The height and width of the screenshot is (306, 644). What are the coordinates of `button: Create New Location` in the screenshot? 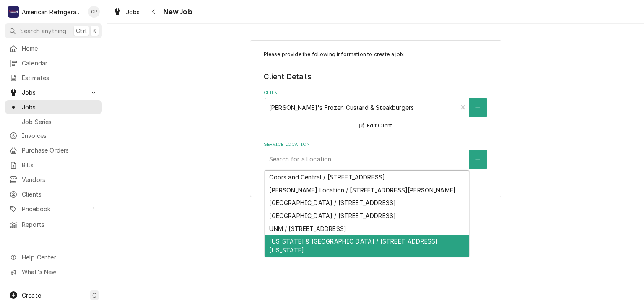 It's located at (478, 159).